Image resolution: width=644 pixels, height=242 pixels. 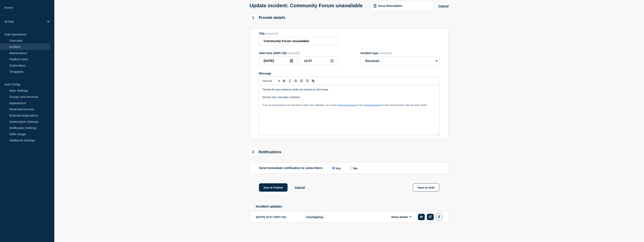 I want to click on span: "If you are experiencing an issue that doesn't relate to this notification, you can join our, so click(x=301, y=105).